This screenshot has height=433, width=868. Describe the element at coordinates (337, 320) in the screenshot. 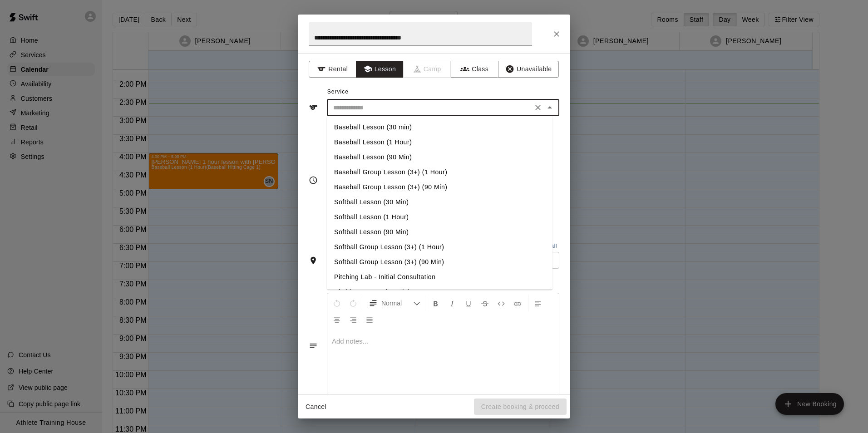

I see `button: Center Align` at that location.